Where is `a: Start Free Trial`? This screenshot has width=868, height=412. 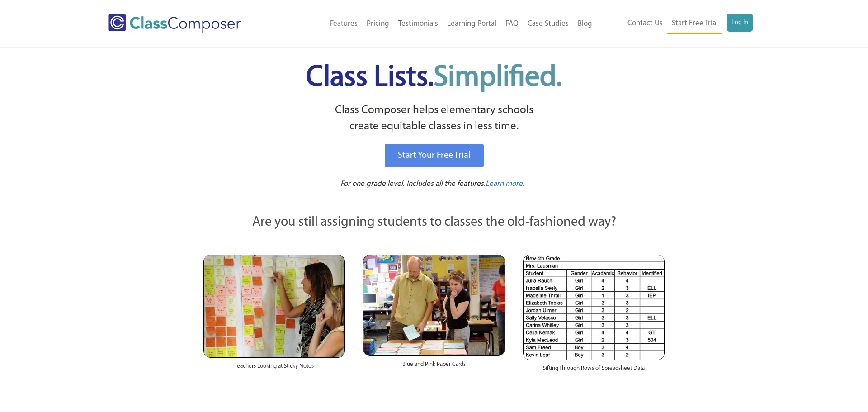
a: Start Free Trial is located at coordinates (695, 24).